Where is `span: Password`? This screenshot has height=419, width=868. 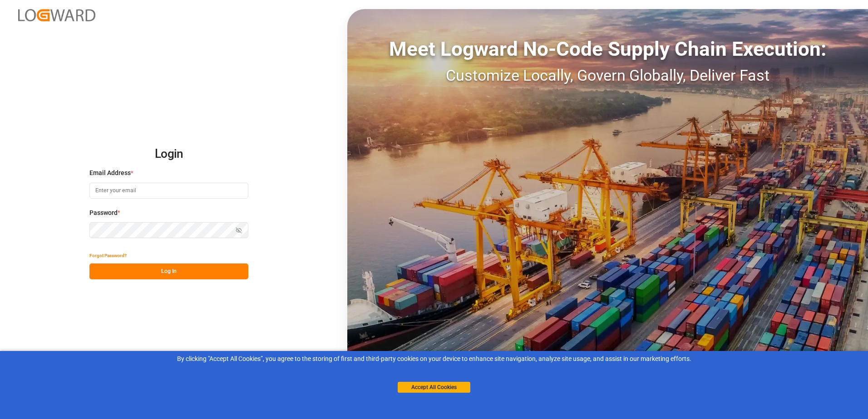
span: Password is located at coordinates (103, 213).